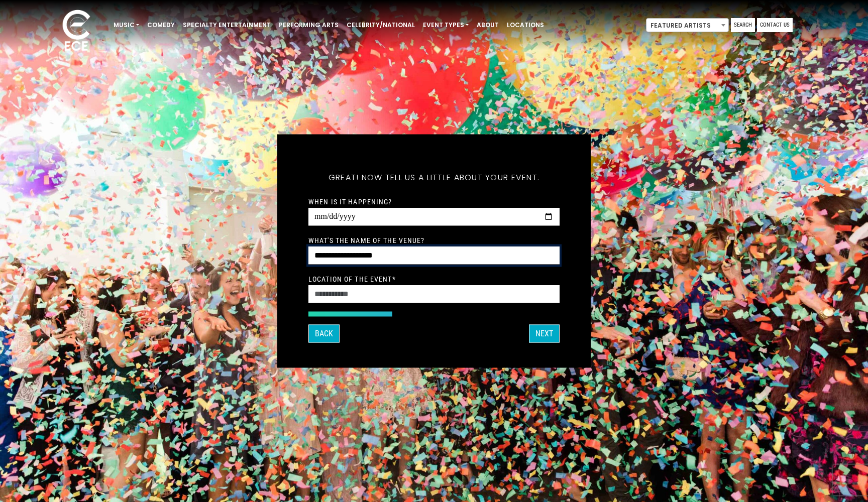  Describe the element at coordinates (161, 25) in the screenshot. I see `a: Comedy` at that location.